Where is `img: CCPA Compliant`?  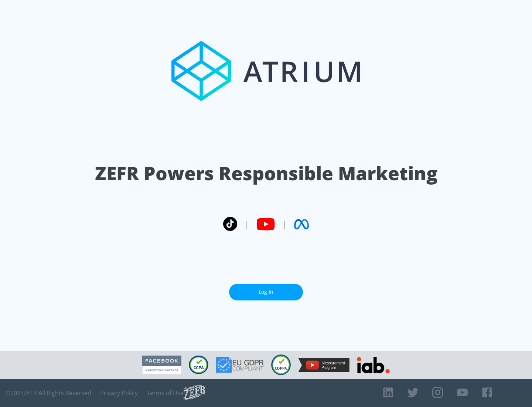
img: CCPA Compliant is located at coordinates (198, 364).